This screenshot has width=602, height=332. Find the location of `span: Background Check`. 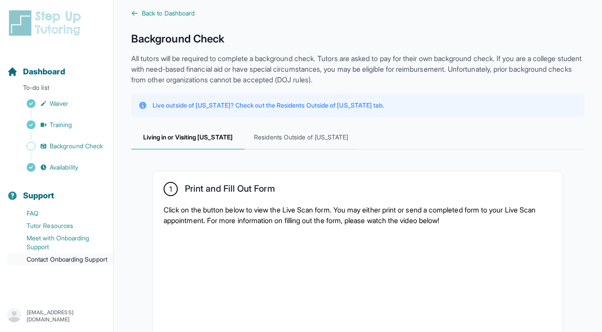

span: Background Check is located at coordinates (76, 146).